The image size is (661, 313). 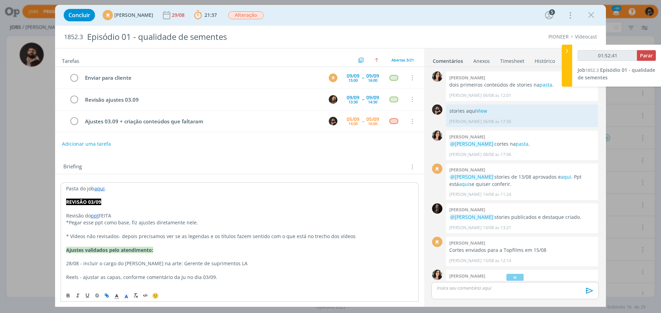 I want to click on div: Ajustes 03.09 + criação conteúdos que faltaram, so click(x=202, y=121).